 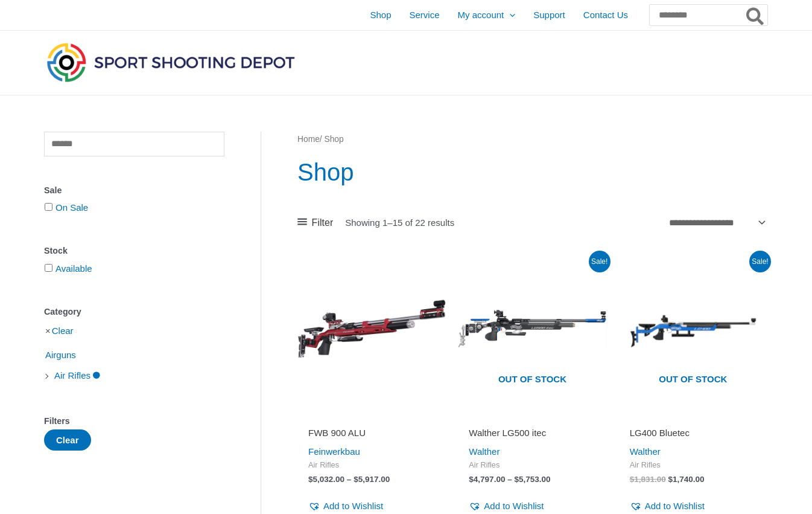 What do you see at coordinates (68, 439) in the screenshot?
I see `button: Clear` at bounding box center [68, 439].